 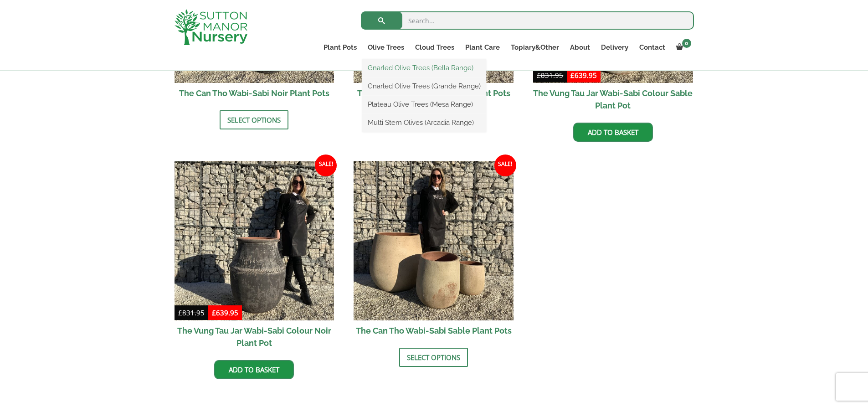 What do you see at coordinates (424, 86) in the screenshot?
I see `a: Gnarled Olive Trees (Grande Range)` at bounding box center [424, 86].